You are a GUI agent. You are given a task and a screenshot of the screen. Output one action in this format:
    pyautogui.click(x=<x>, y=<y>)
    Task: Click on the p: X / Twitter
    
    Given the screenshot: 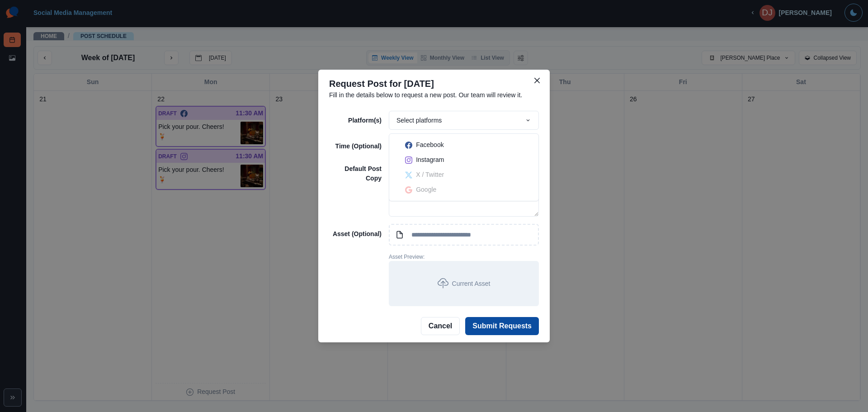 What is the action you would take?
    pyautogui.click(x=430, y=174)
    